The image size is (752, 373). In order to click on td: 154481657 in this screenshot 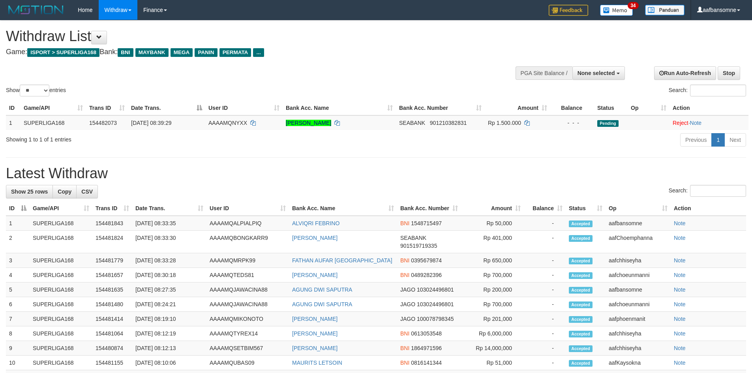, I will do `click(112, 275)`.